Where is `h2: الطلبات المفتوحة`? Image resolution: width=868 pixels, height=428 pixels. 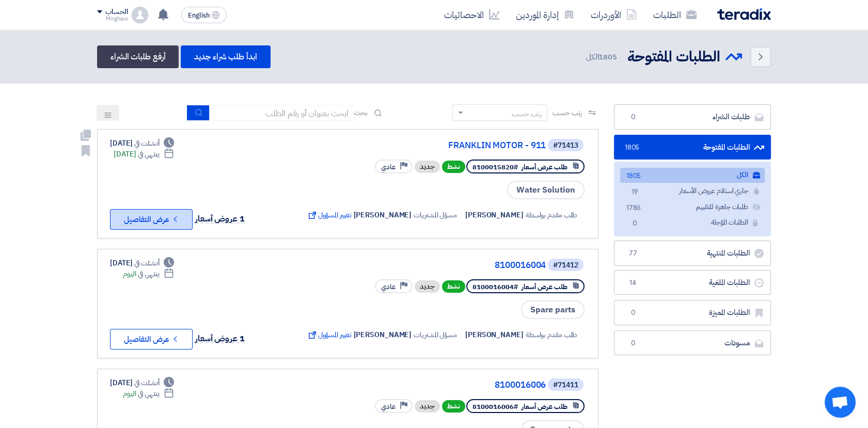 h2: الطلبات المفتوحة is located at coordinates (674, 57).